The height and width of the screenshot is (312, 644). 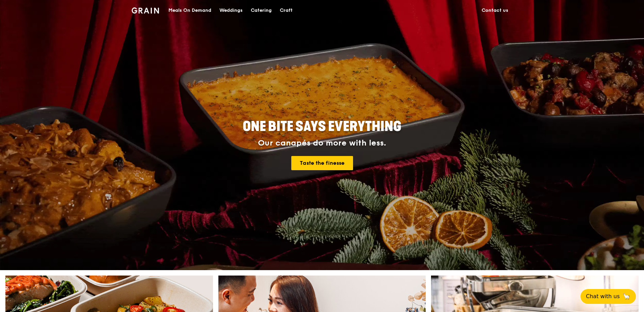 What do you see at coordinates (231, 10) in the screenshot?
I see `div: Weddings` at bounding box center [231, 10].